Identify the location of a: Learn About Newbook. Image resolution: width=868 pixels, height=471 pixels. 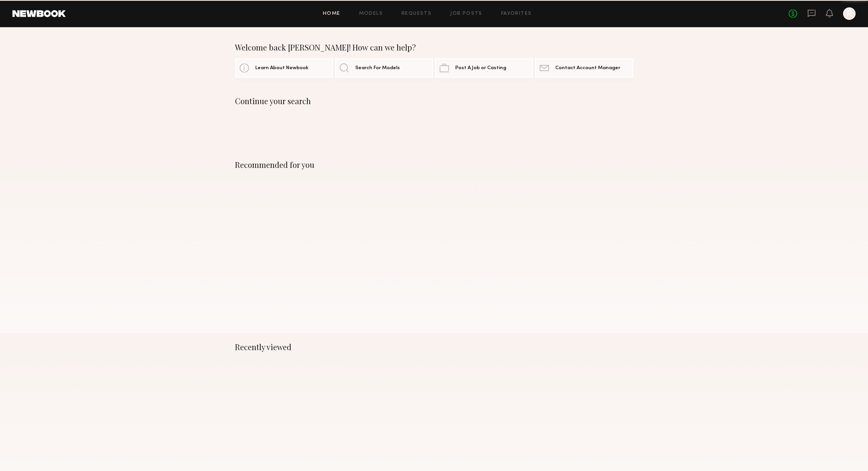
(284, 68).